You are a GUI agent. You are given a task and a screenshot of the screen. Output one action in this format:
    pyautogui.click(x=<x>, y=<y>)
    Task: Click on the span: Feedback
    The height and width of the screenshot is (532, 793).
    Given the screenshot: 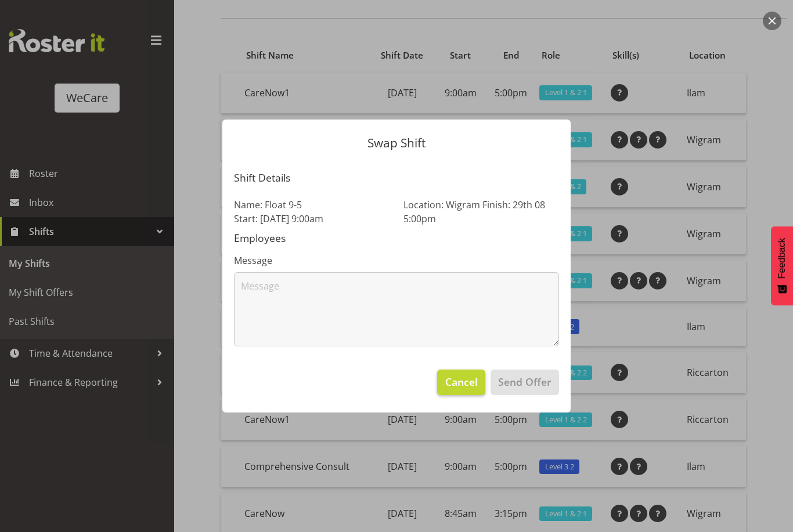 What is the action you would take?
    pyautogui.click(x=782, y=259)
    